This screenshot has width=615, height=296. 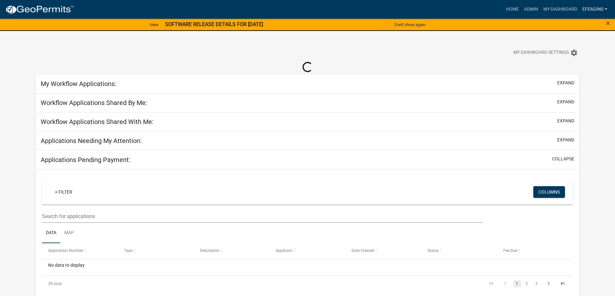 What do you see at coordinates (155, 251) in the screenshot?
I see `datatable-header-cell: Type` at bounding box center [155, 251].